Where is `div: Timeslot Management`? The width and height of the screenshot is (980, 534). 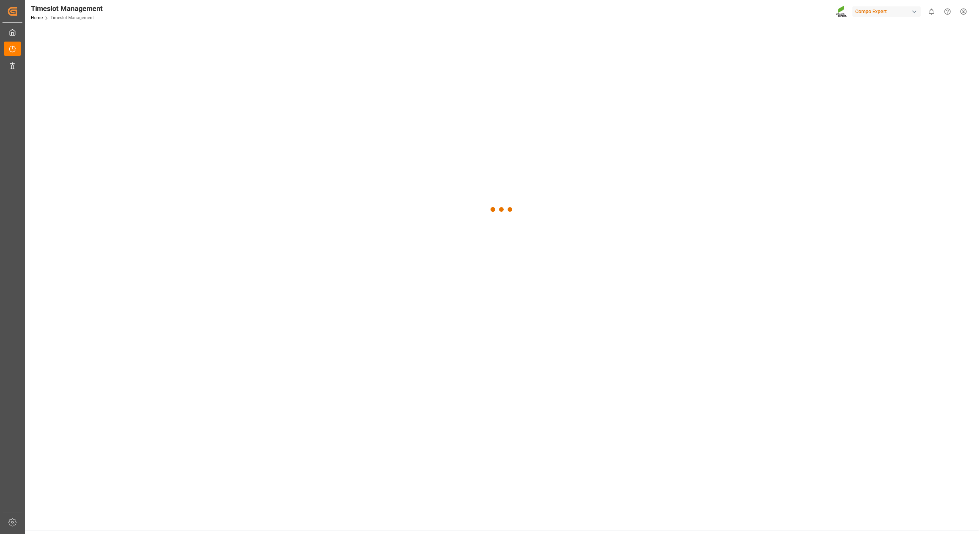
div: Timeslot Management is located at coordinates (66, 8).